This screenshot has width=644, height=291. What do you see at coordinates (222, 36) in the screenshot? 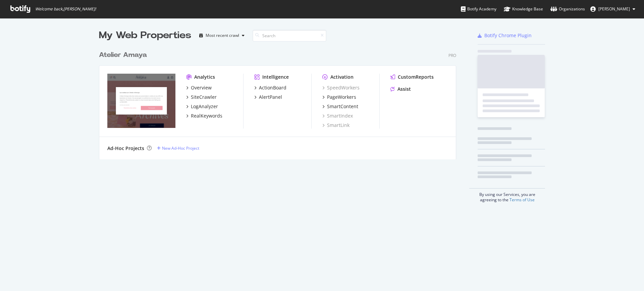
I see `div: Most recent crawl` at bounding box center [222, 36].